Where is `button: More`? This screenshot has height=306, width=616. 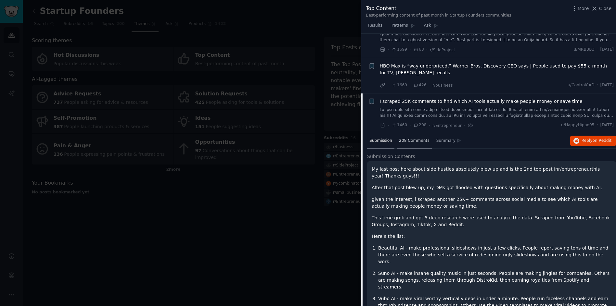
button: More is located at coordinates (580, 8).